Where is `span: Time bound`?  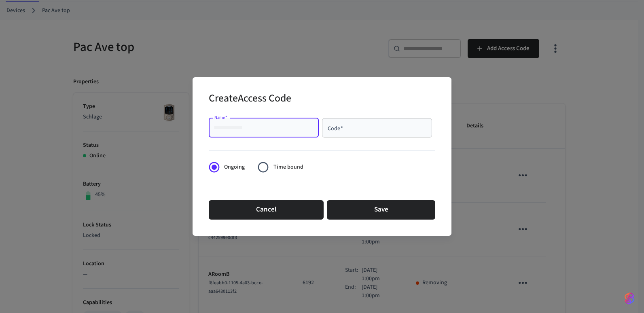
span: Time bound is located at coordinates (288, 167).